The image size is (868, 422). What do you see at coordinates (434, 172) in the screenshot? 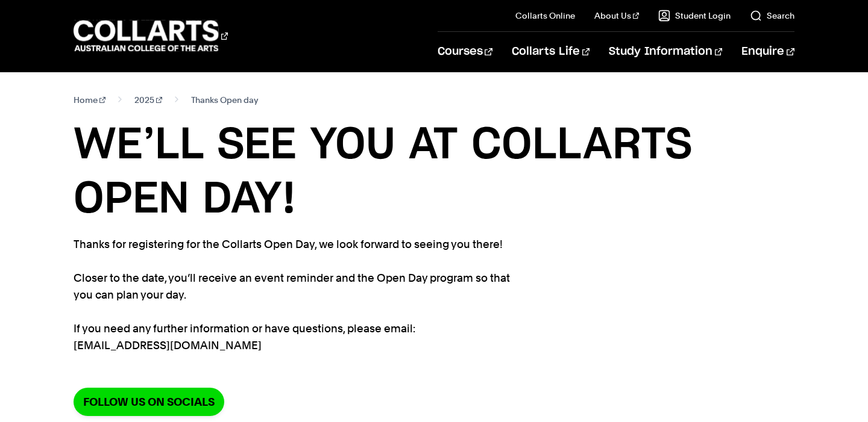
I see `h1: WE’LL SEE YOU AT COLLARTS OPEN DAY!` at bounding box center [434, 172].